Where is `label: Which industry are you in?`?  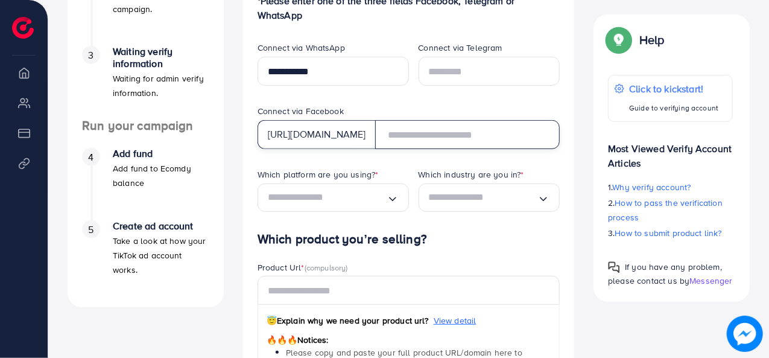
label: Which industry are you in? is located at coordinates (471, 174).